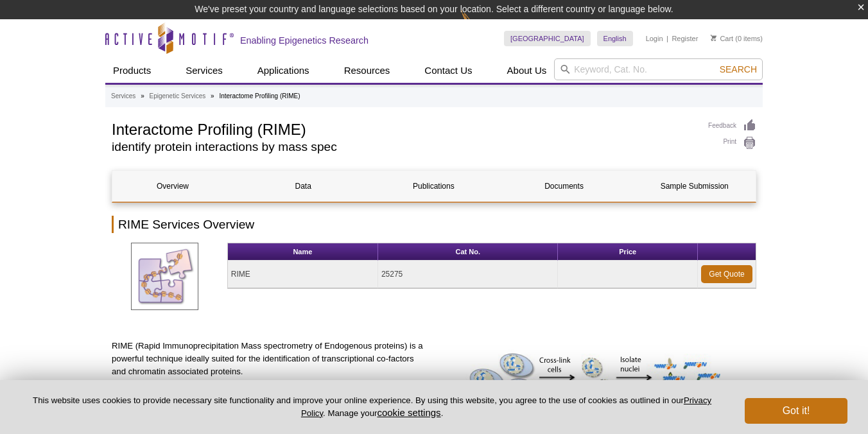  I want to click on a: Sample Submission, so click(695, 186).